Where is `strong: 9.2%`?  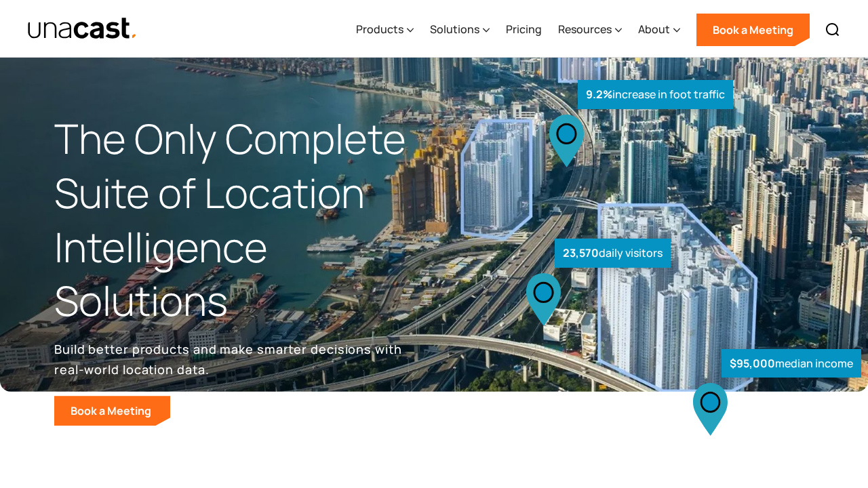 strong: 9.2% is located at coordinates (598, 94).